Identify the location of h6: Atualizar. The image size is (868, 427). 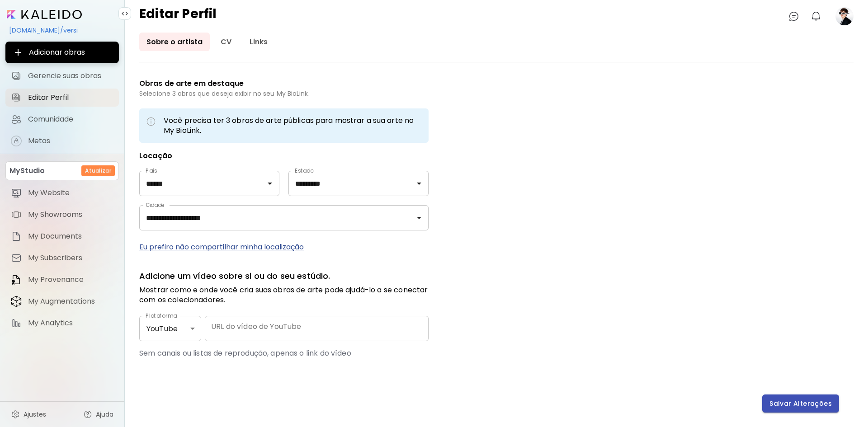
(98, 171).